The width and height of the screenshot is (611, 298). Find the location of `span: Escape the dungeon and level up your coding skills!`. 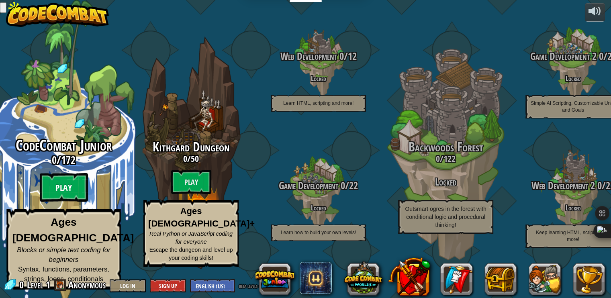

span: Escape the dungeon and level up your coding skills! is located at coordinates (191, 254).